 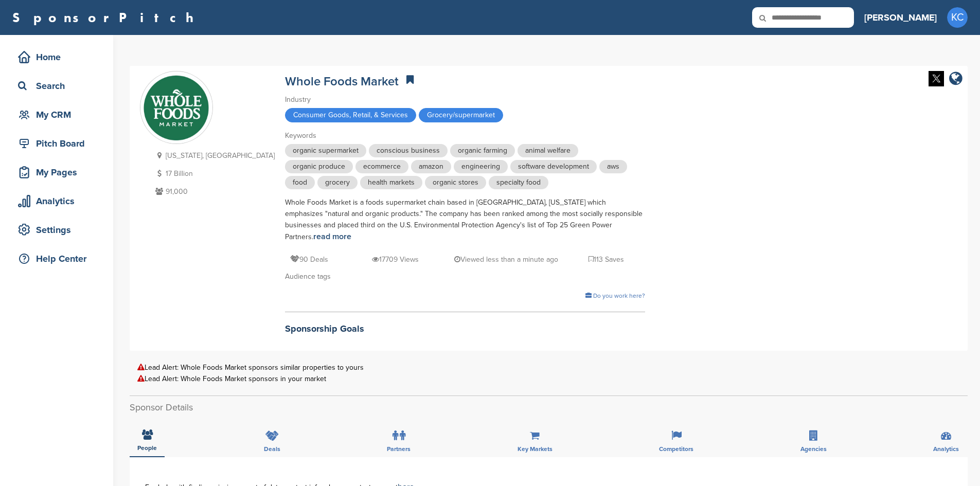 I want to click on div: Pitch Board, so click(x=59, y=144).